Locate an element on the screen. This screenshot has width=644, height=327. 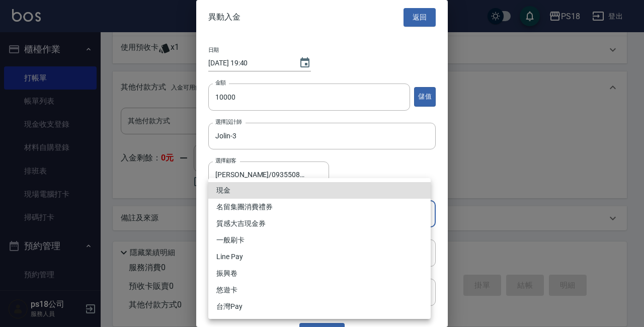
li: 現金 is located at coordinates (319, 190).